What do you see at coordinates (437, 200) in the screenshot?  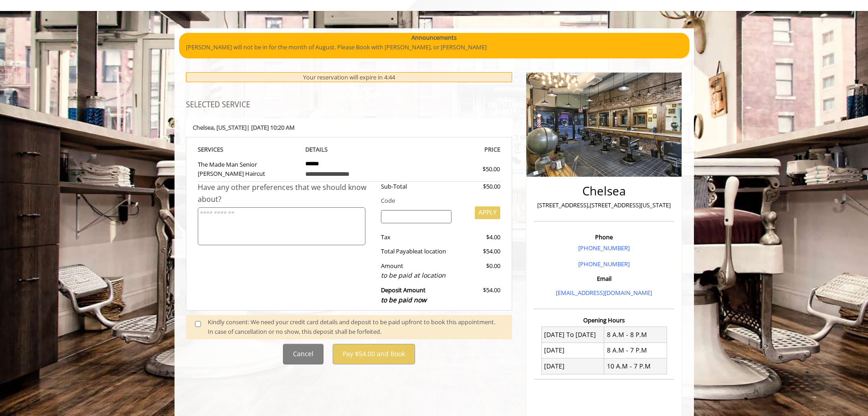 I see `div: Code` at bounding box center [437, 200].